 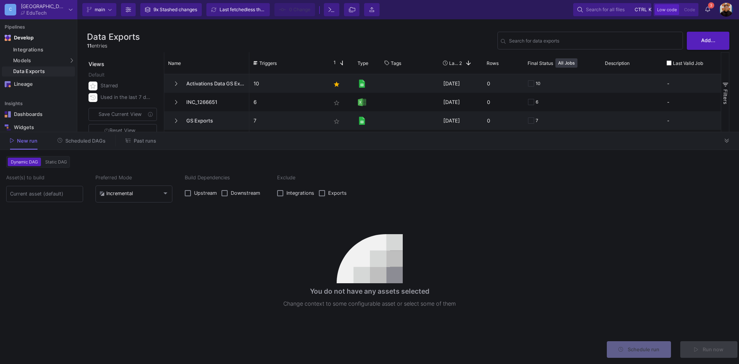 I want to click on p: 7, so click(x=288, y=121).